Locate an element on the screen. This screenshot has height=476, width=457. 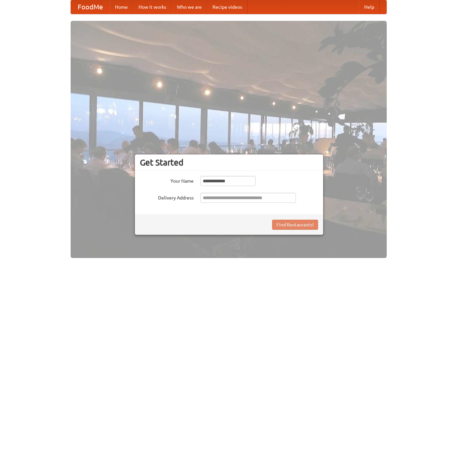
label: Delivery Address is located at coordinates (167, 197).